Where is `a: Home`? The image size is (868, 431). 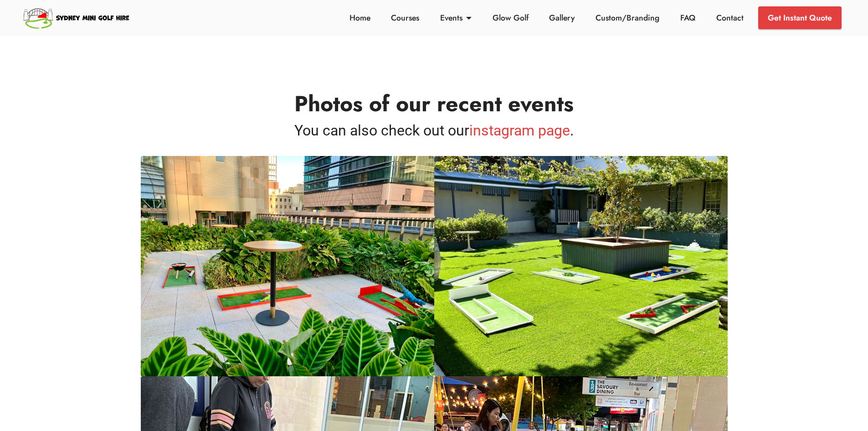
a: Home is located at coordinates (359, 18).